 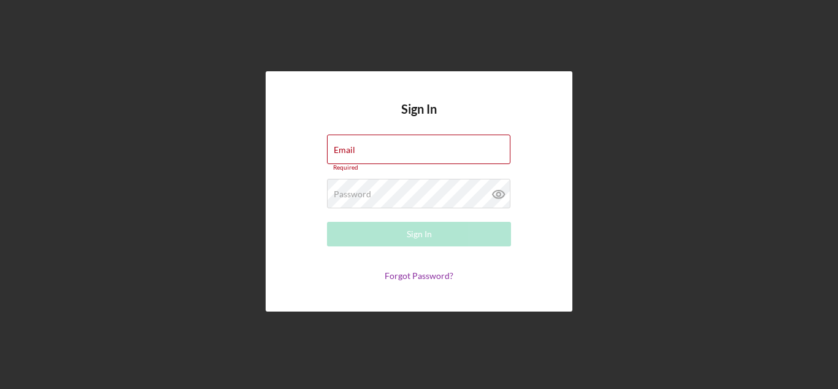 I want to click on a: Forgot Password?, so click(x=419, y=275).